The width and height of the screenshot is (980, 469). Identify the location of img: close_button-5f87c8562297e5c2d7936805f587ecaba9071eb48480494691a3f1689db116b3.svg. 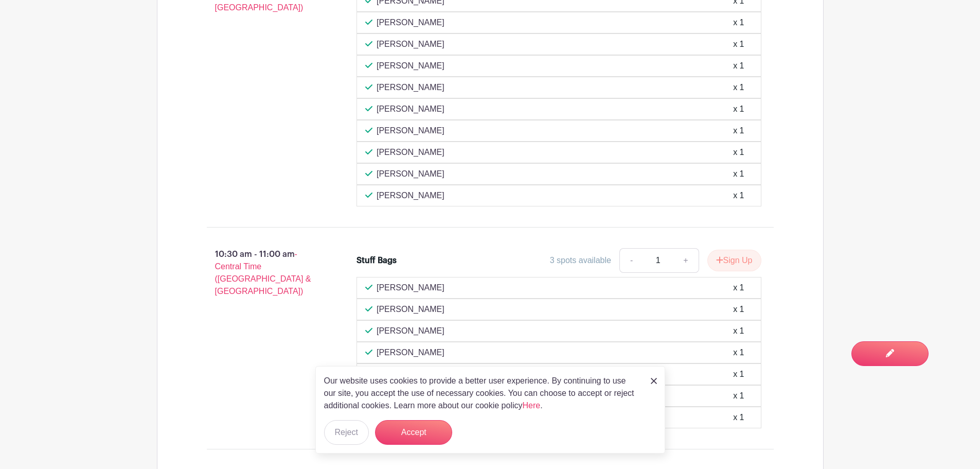
(654, 381).